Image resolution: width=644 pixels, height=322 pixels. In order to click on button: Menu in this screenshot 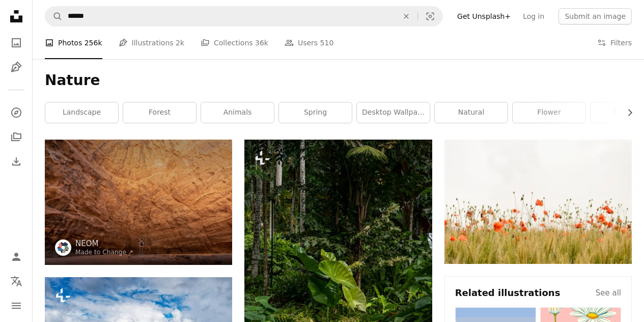, I will do `click(16, 305)`.